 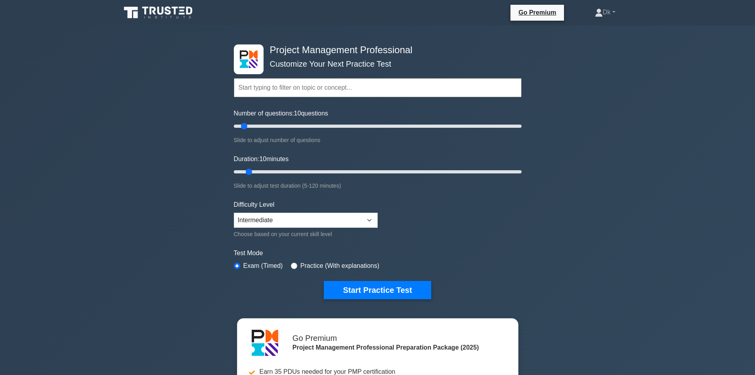 I want to click on div: Choose based on your current skill level, so click(x=306, y=234).